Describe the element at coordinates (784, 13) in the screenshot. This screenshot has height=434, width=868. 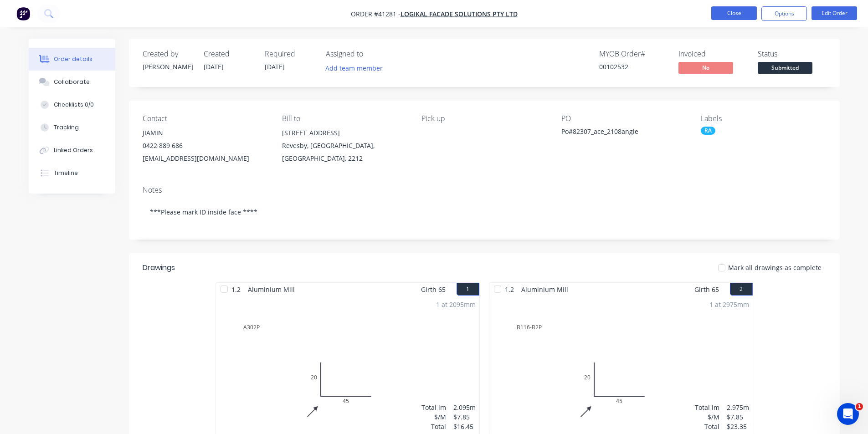
I see `button: Options` at that location.